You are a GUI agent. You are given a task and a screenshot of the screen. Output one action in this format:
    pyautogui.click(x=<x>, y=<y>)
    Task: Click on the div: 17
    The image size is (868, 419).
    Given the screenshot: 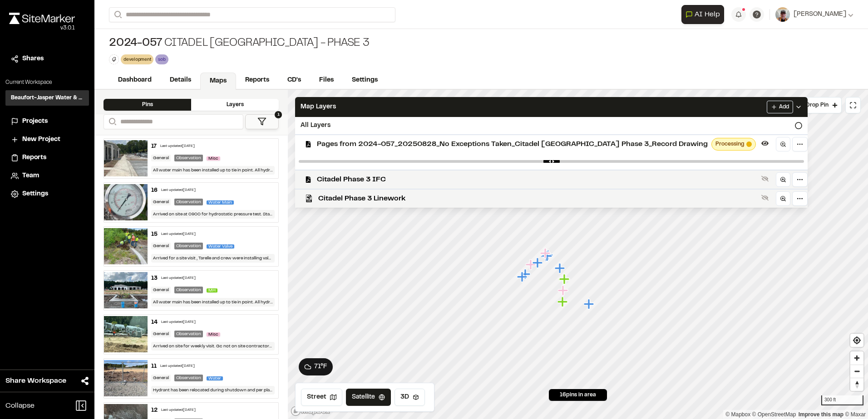 What is the action you would take?
    pyautogui.click(x=154, y=147)
    